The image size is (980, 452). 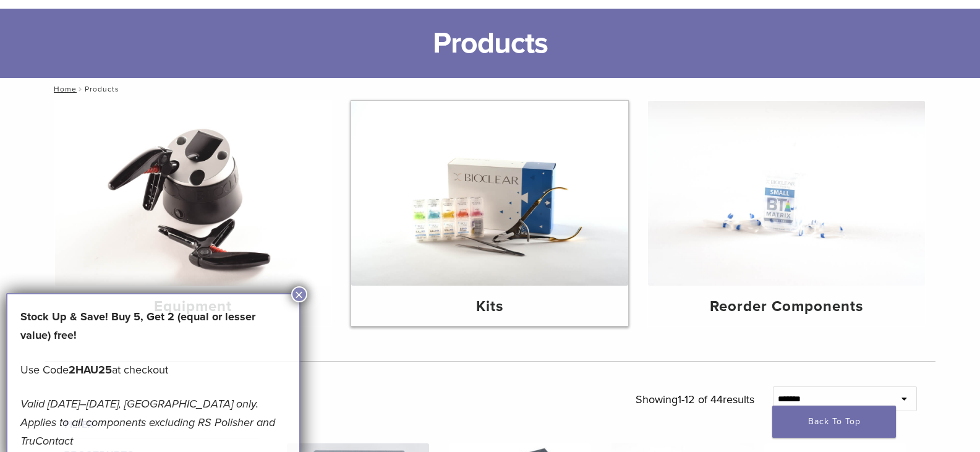 I want to click on button: Close, so click(x=299, y=294).